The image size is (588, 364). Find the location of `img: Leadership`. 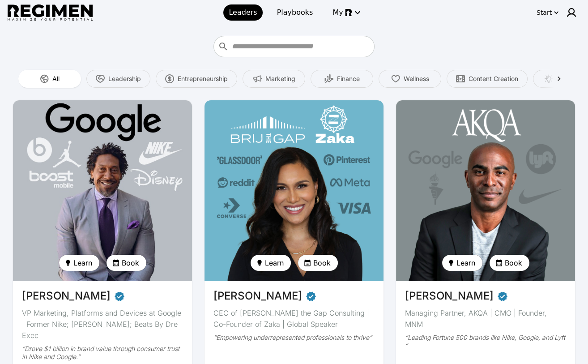

img: Leadership is located at coordinates (100, 79).